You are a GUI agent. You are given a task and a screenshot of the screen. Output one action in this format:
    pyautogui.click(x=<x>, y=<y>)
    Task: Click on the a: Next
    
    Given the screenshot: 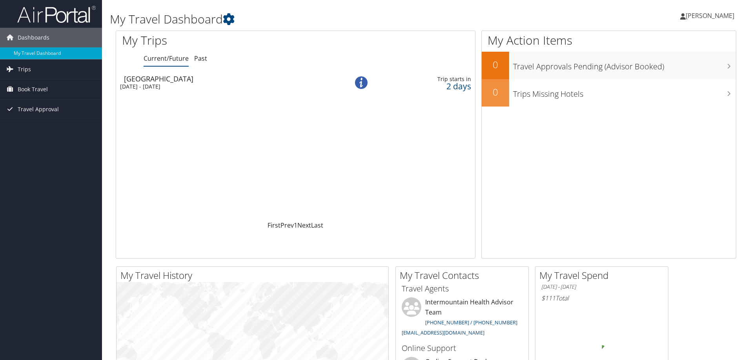 What is the action you would take?
    pyautogui.click(x=304, y=225)
    